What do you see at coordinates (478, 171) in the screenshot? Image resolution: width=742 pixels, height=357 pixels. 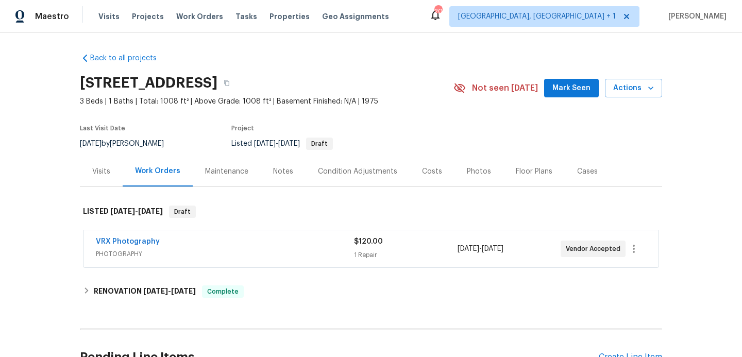 I see `div: Photos` at bounding box center [478, 171].